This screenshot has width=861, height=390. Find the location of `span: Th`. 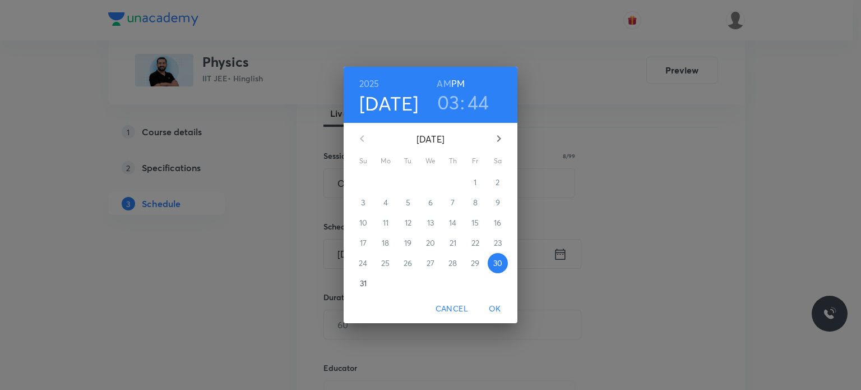

span: Th is located at coordinates (453, 161).